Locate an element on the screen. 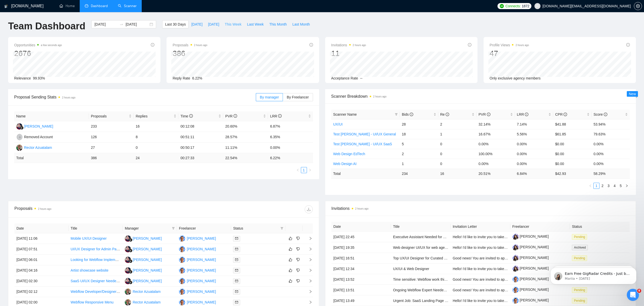 Image resolution: width=644 pixels, height=306 pixels. th: Name is located at coordinates (52, 116).